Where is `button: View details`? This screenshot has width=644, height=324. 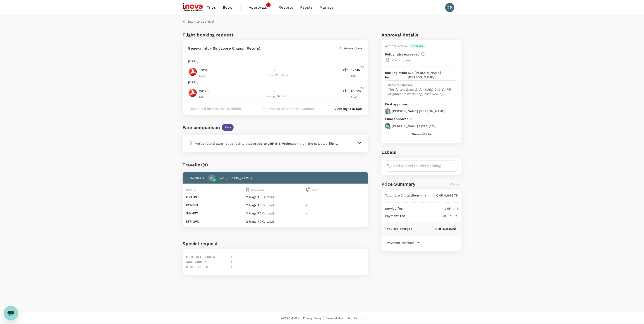
button: View details is located at coordinates (421, 134).